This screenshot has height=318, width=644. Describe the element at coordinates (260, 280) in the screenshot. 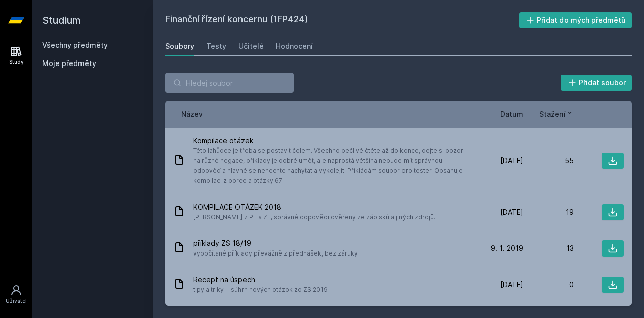

I see `span: Recept na úspech` at that location.